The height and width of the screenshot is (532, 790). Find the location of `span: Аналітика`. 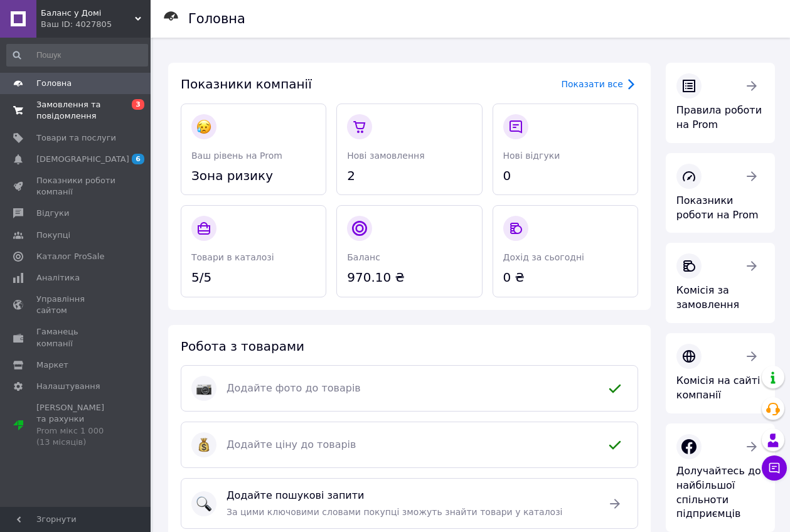

span: Аналітика is located at coordinates (58, 278).